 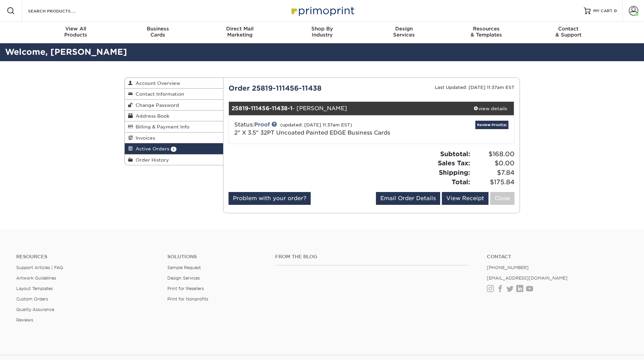 I want to click on a: Resources& Templates, so click(x=486, y=32).